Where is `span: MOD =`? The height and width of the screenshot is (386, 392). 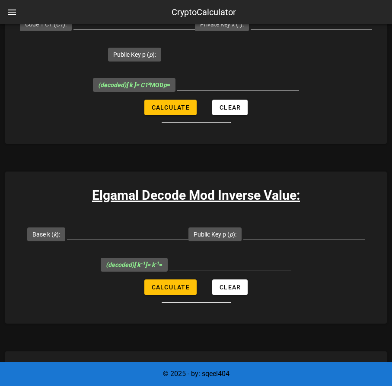 span: MOD = is located at coordinates (134, 85).